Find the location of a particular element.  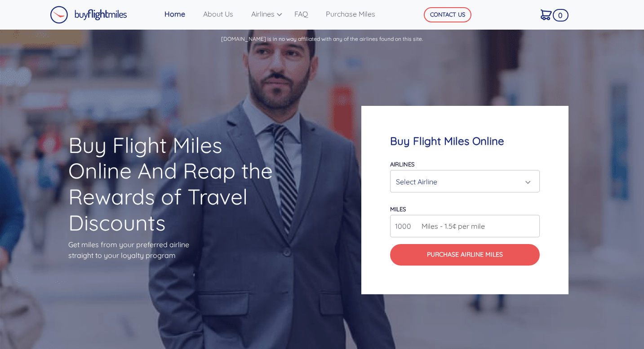

img: Cart is located at coordinates (546, 15).